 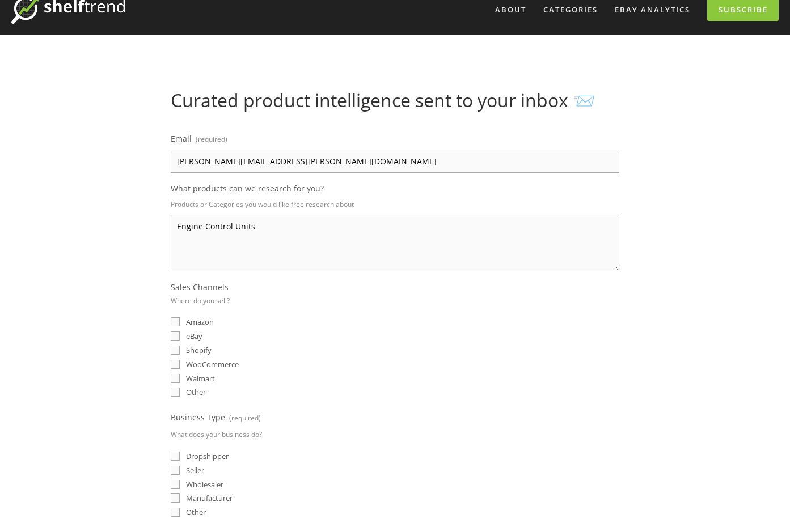 I want to click on span: Walmart, so click(x=200, y=379).